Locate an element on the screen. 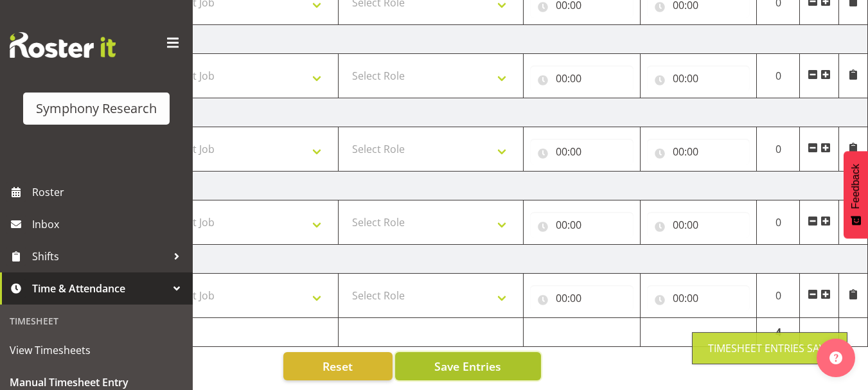 The image size is (868, 390). img: help-xxl-2.png is located at coordinates (836, 358).